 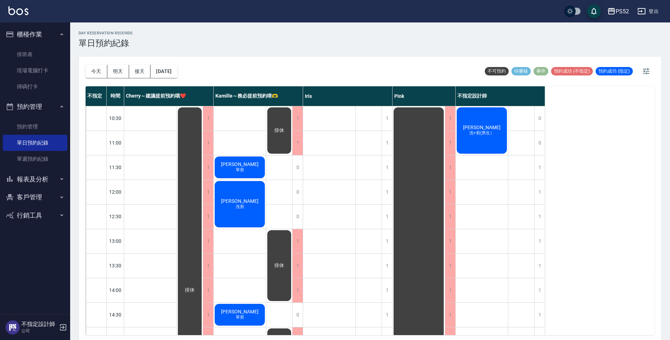 What do you see at coordinates (35, 143) in the screenshot?
I see `a: 單日預約紀錄` at bounding box center [35, 143].